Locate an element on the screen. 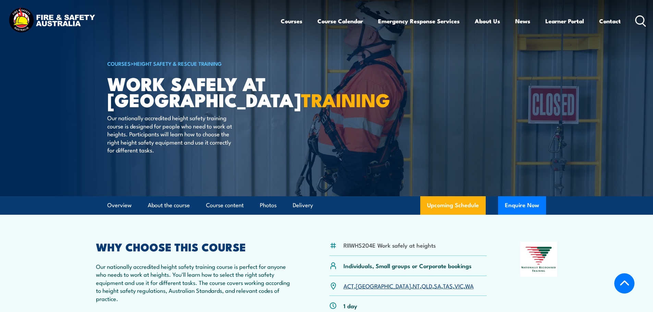 The image size is (653, 312). p: Our nationally accredited height safety training course is perfect for anyone who needs to work a... is located at coordinates (196, 282).